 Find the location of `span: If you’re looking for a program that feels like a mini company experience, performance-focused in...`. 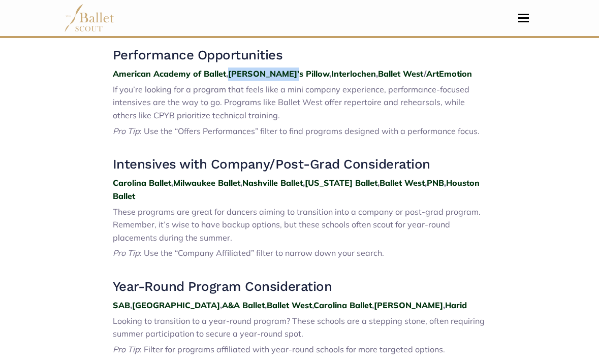

span: If you’re looking for a program that feels like a mini company experience, performance-focused in... is located at coordinates (291, 102).